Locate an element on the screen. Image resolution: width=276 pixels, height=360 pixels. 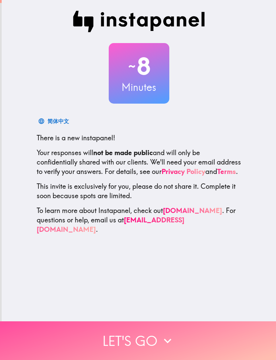
img: Instapanel is located at coordinates (139, 22).